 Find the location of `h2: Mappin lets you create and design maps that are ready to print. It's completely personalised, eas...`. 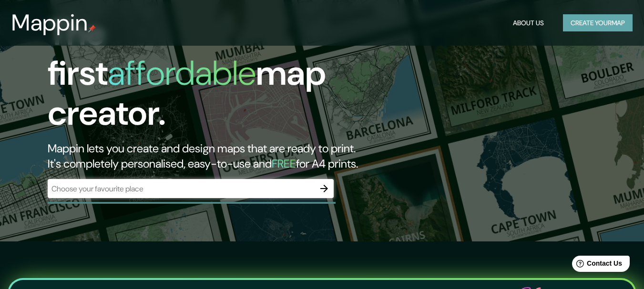

h2: Mappin lets you create and design maps that are ready to print. It's completely personalised, eas... is located at coordinates (209, 156).